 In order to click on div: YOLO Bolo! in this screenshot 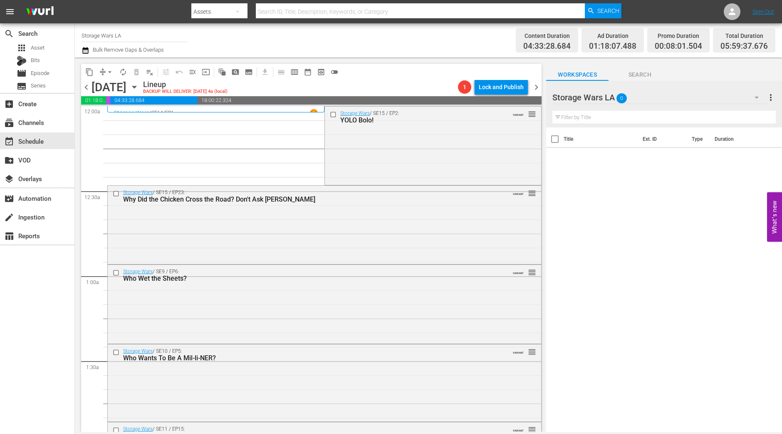, I will do `click(420, 120)`.